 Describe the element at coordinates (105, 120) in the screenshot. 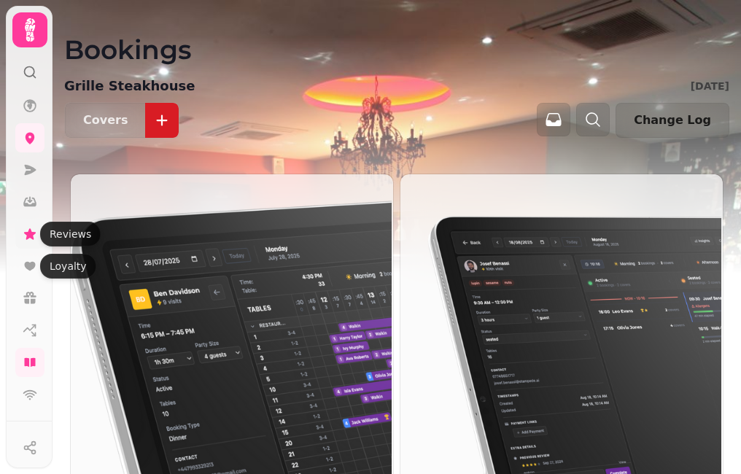

I see `button: Covers` at that location.